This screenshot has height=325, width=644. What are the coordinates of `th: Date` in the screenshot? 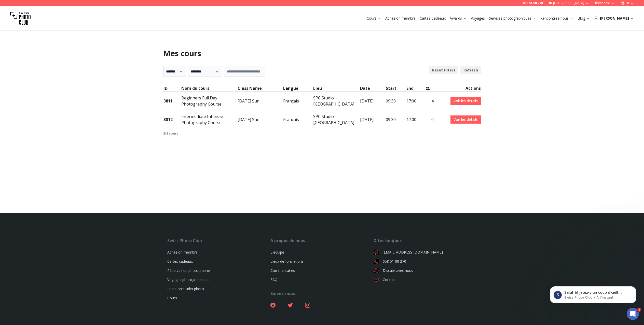 It's located at (373, 88).